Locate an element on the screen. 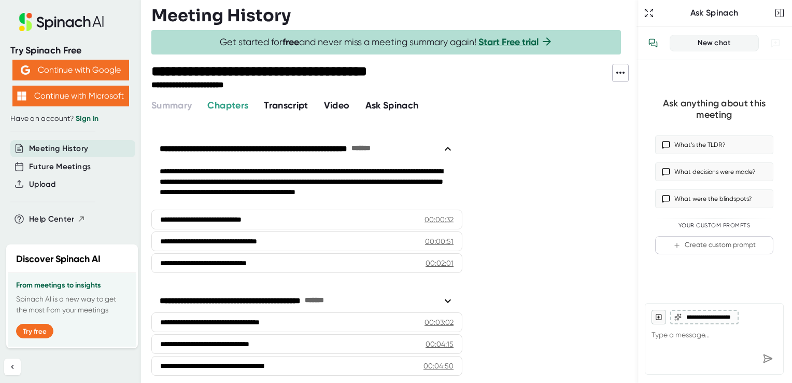 Image resolution: width=792 pixels, height=383 pixels. span: Get started for and never miss a meeting summary again! is located at coordinates (386, 42).